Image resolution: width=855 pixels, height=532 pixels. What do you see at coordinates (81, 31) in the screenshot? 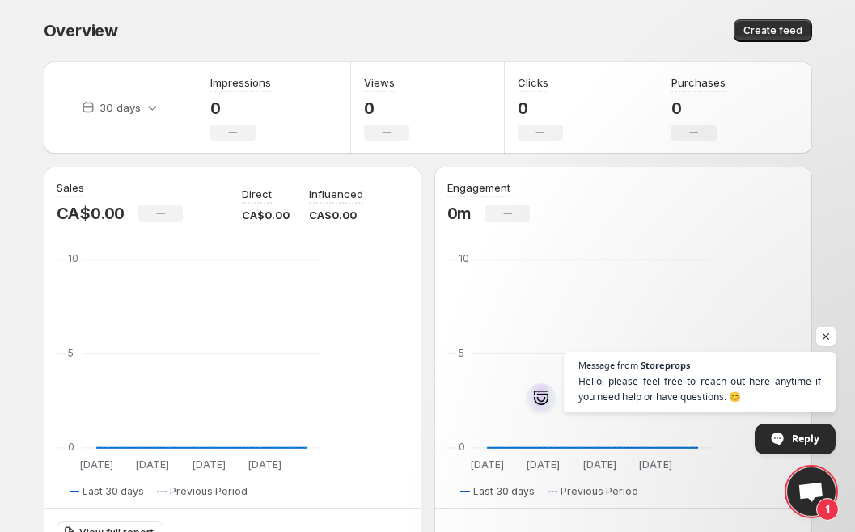
I see `span: Overview` at bounding box center [81, 31].